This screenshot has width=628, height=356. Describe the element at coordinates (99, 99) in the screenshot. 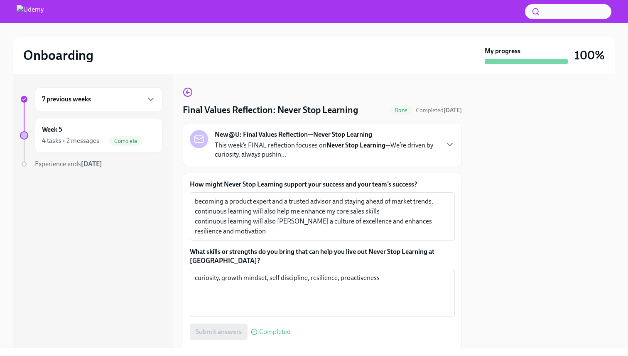

I see `div: 7 previous weeks` at that location.